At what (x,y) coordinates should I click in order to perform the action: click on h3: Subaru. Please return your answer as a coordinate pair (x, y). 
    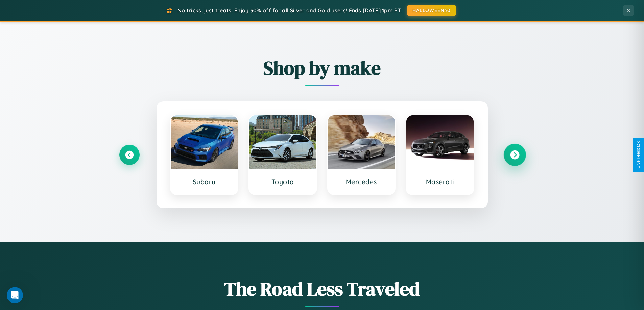
    Looking at the image, I should click on (204, 182).